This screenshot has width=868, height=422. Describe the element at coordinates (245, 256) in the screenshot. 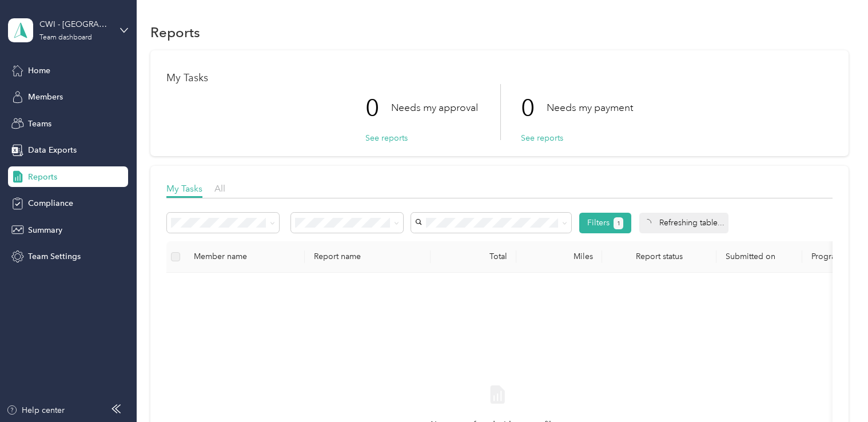

I see `div: Member name` at that location.